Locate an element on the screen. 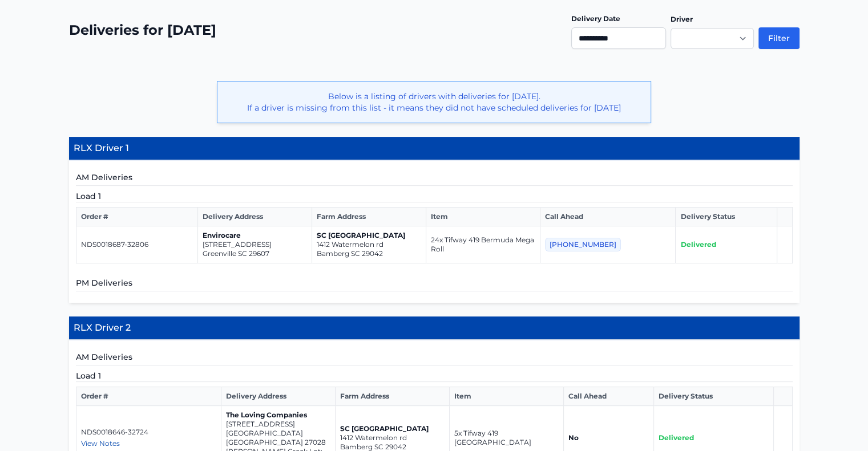 The width and height of the screenshot is (868, 451). p: Bamberg SC 29042 is located at coordinates (368, 254).